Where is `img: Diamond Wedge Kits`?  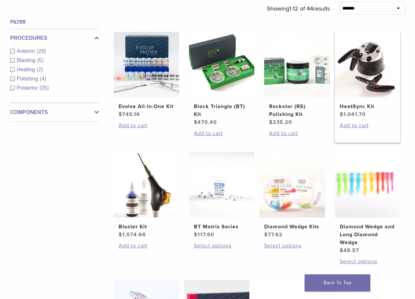
img: Diamond Wedge Kits is located at coordinates (291, 184).